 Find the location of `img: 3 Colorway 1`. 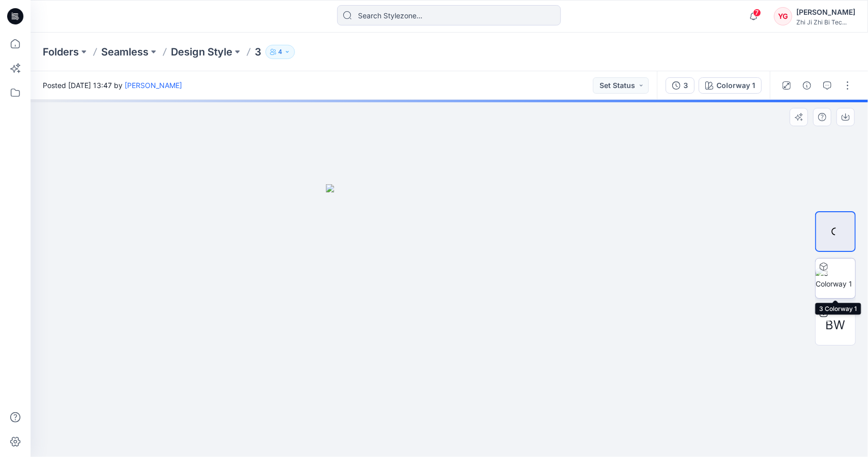

img: 3 Colorway 1 is located at coordinates (835, 279).